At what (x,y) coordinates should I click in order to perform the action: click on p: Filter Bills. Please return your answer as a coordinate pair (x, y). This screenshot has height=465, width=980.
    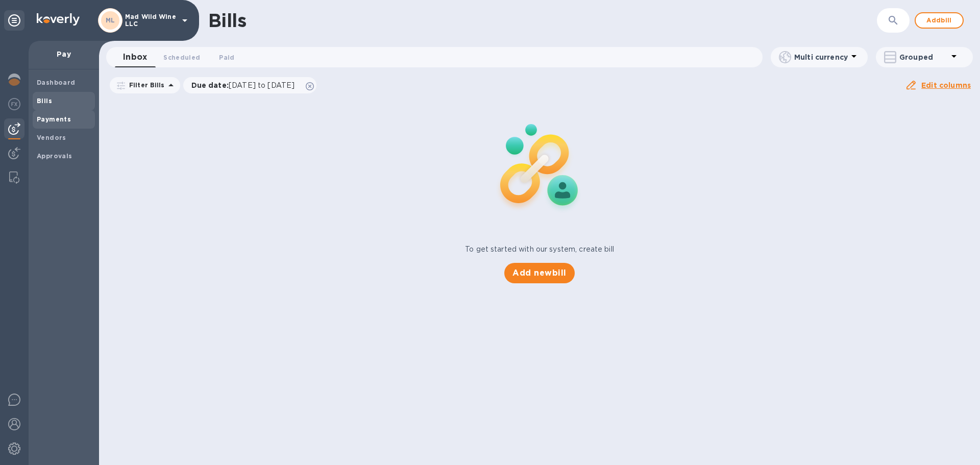
    Looking at the image, I should click on (145, 85).